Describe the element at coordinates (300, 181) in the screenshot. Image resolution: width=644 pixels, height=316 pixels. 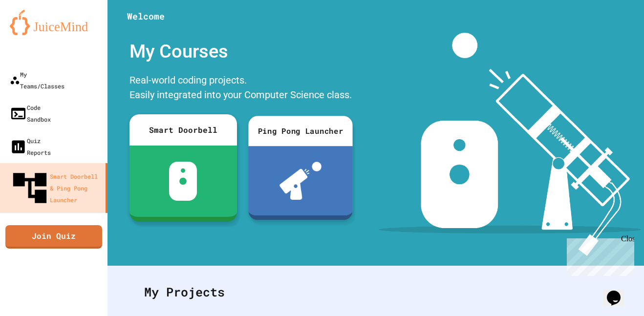
I see `img: ppl-with-ball.png` at that location.